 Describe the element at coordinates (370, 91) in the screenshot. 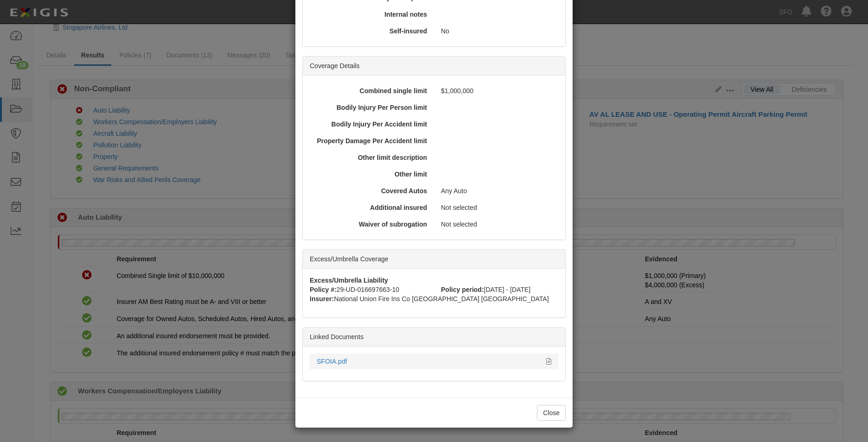

I see `div: Combined single limit` at that location.